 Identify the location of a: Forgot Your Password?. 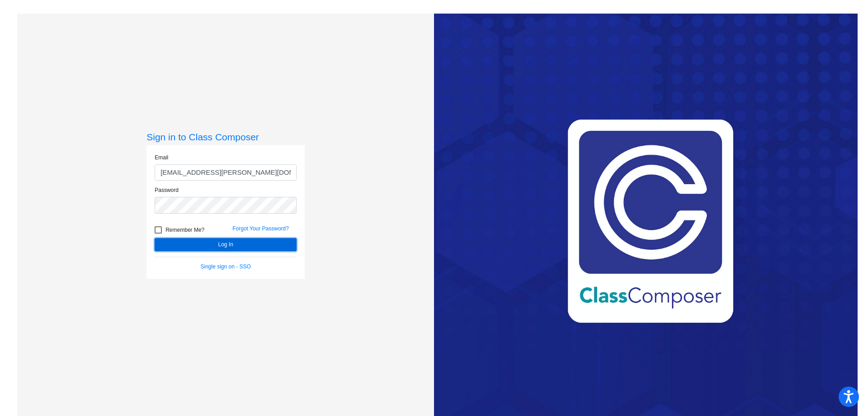
(260, 228).